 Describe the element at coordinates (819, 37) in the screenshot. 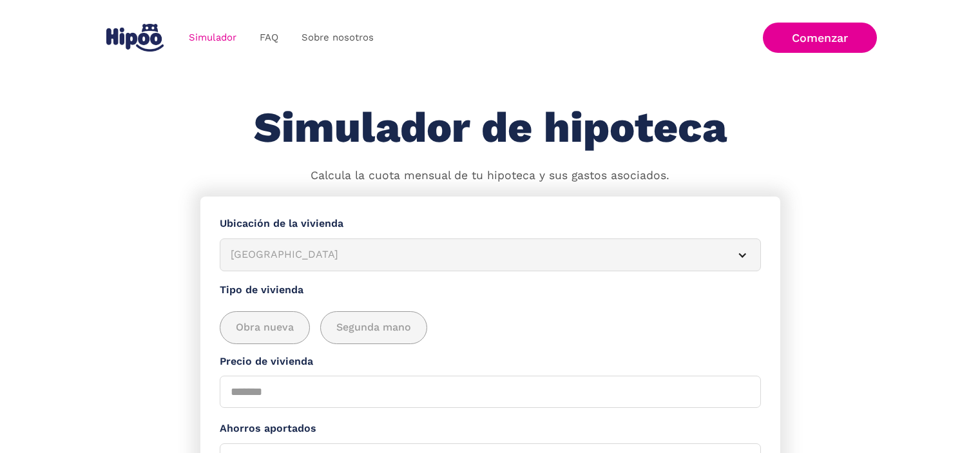

I see `a: Comenzar` at that location.